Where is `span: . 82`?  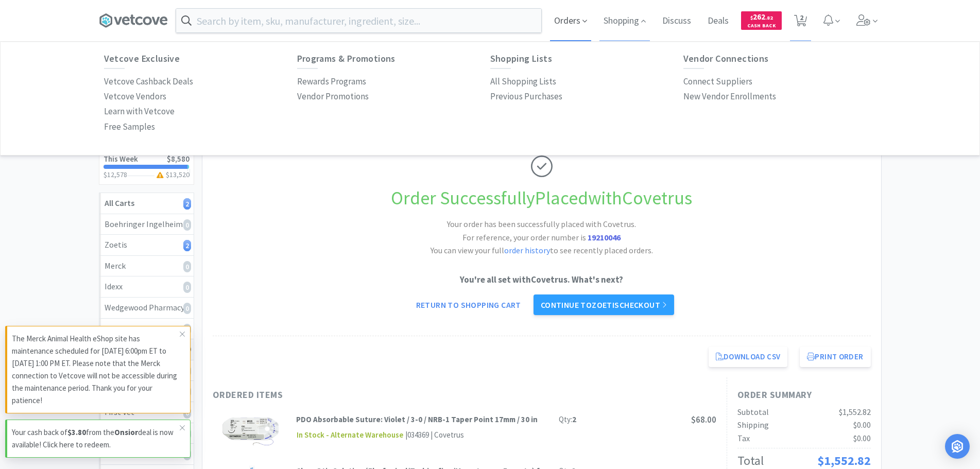 span: . 82 is located at coordinates (769, 17).